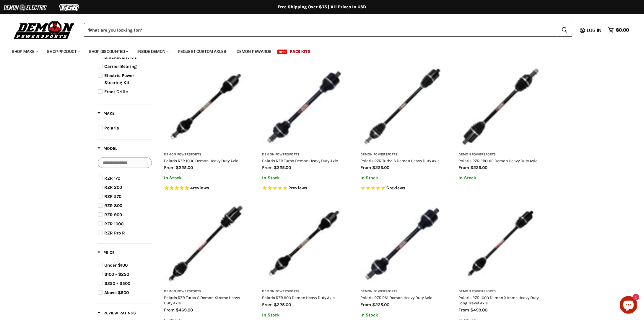 The image size is (644, 320). What do you see at coordinates (106, 254) in the screenshot?
I see `button: Filter by Price` at bounding box center [106, 254].